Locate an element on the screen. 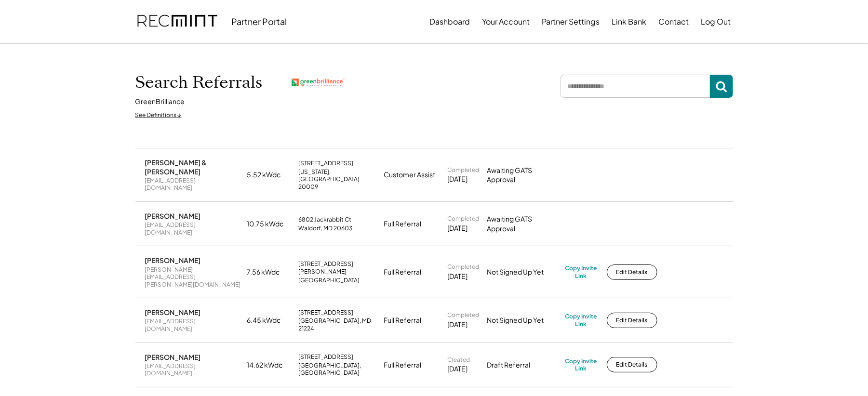  button: Your Account is located at coordinates (506, 22).